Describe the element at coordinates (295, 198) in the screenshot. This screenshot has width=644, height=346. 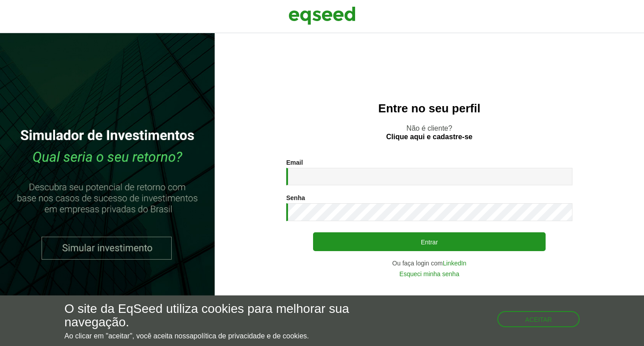
I see `label: Senha` at that location.